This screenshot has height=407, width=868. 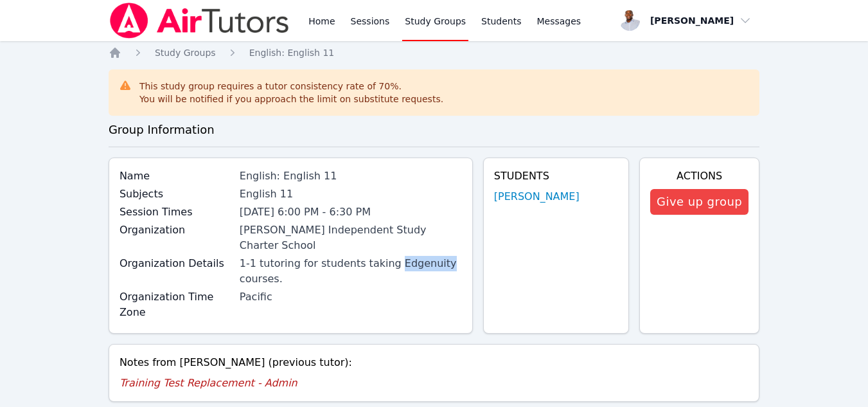 What do you see at coordinates (434, 130) in the screenshot?
I see `h3: Group Information` at bounding box center [434, 130].